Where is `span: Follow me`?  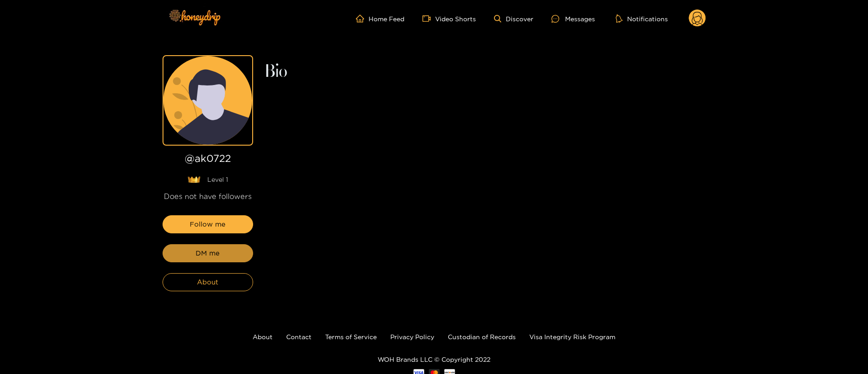
span: Follow me is located at coordinates (207, 224).